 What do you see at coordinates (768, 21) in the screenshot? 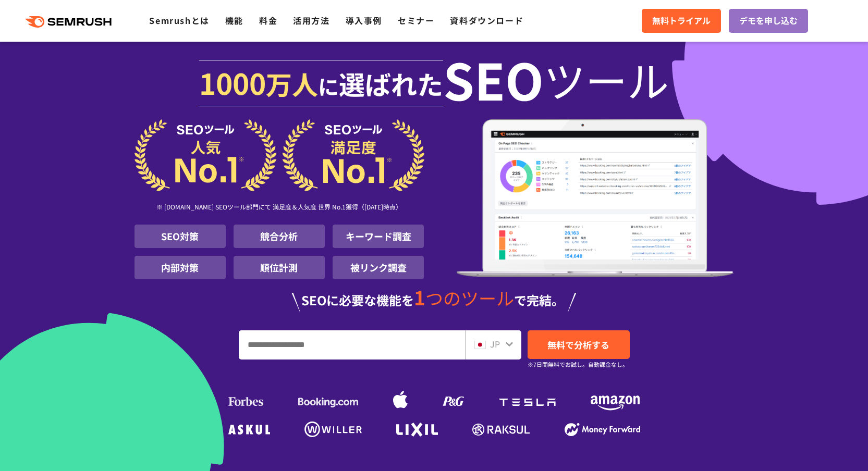
I see `span: デモを申し込む` at bounding box center [768, 21].